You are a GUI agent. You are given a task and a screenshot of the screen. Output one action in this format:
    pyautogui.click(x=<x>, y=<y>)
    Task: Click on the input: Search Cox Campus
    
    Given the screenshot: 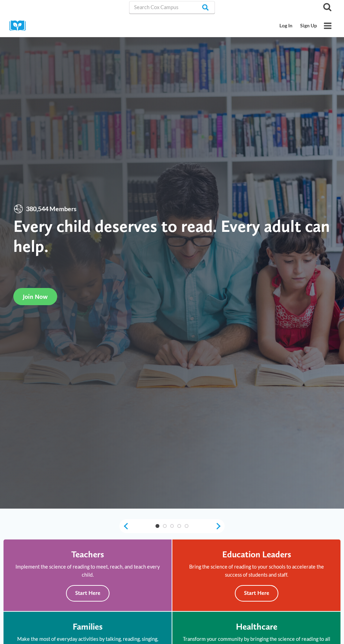 What is the action you would take?
    pyautogui.click(x=172, y=8)
    